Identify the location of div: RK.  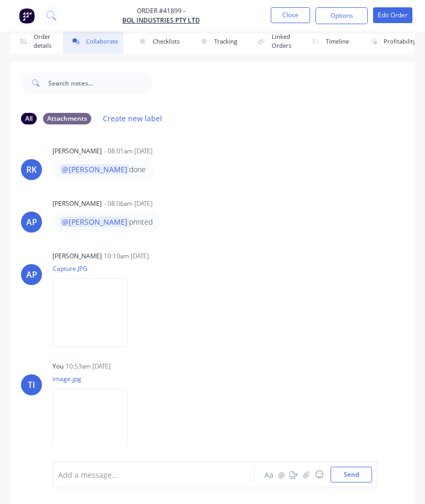
(31, 169).